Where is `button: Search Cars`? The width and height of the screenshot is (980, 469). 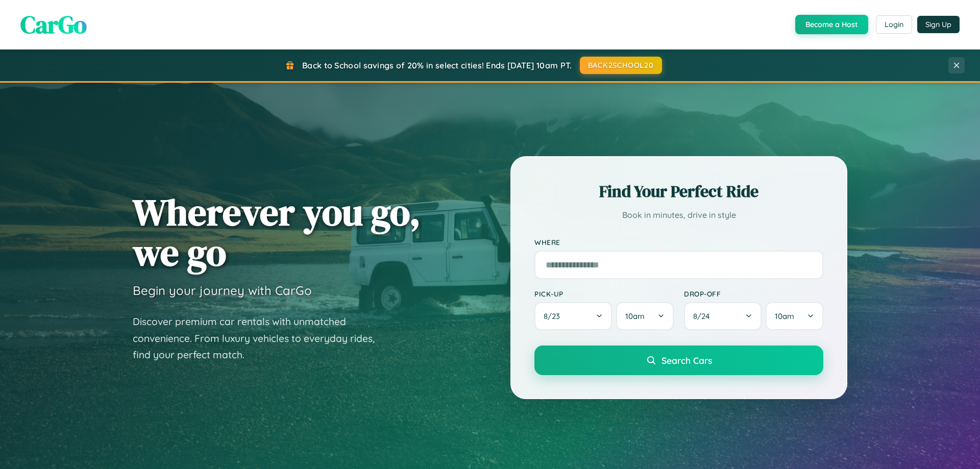 button: Search Cars is located at coordinates (679, 360).